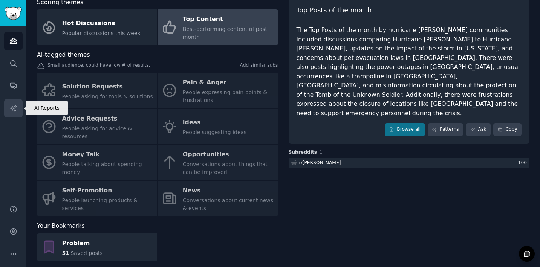 Image resolution: width=540 pixels, height=267 pixels. I want to click on span: Subreddits, so click(303, 153).